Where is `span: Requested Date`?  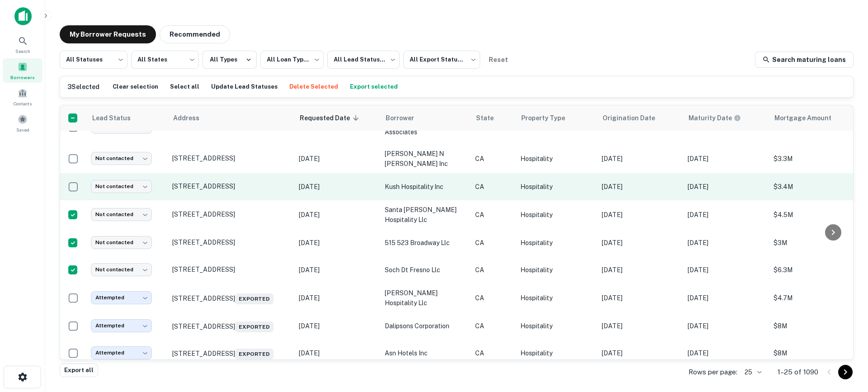 span: Requested Date is located at coordinates (330, 118).